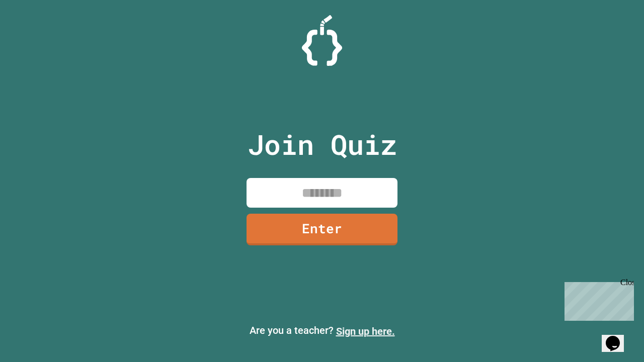  Describe the element at coordinates (37, 34) in the screenshot. I see `div: Chat with us now!Close` at that location.